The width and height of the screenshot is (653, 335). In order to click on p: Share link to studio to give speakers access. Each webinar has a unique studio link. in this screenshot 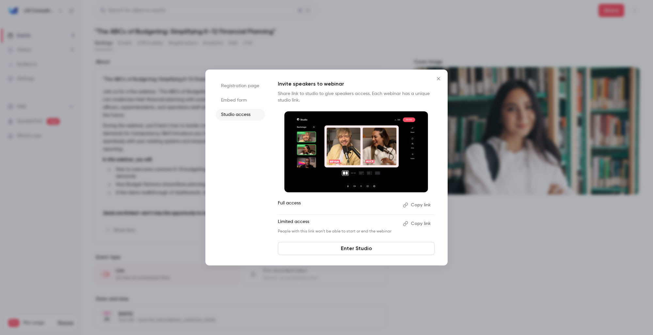, I will do `click(356, 97)`.